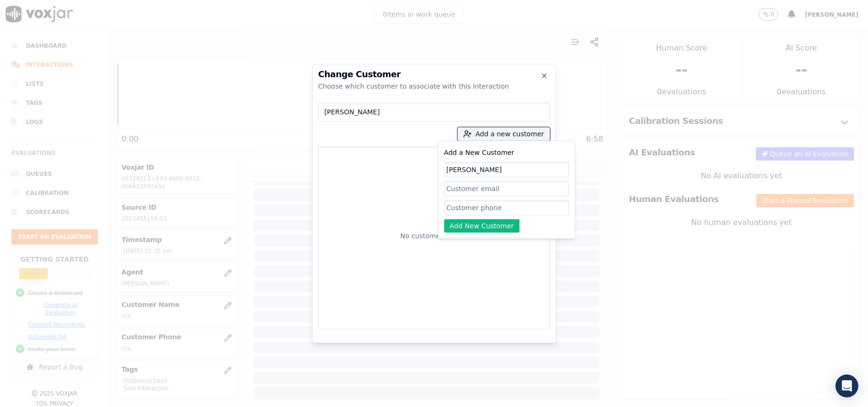 The width and height of the screenshot is (868, 407). What do you see at coordinates (507, 208) in the screenshot?
I see `input: Customer phone` at bounding box center [507, 208].